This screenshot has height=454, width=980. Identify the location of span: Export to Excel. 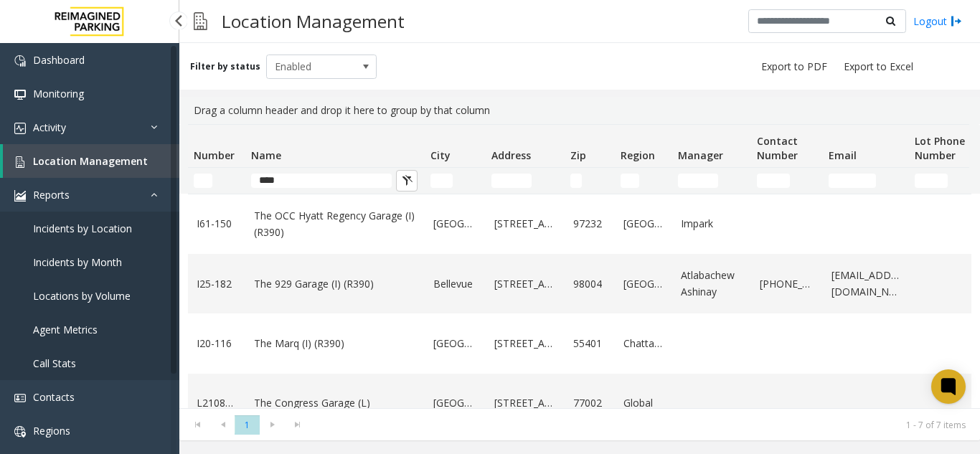
(878, 67).